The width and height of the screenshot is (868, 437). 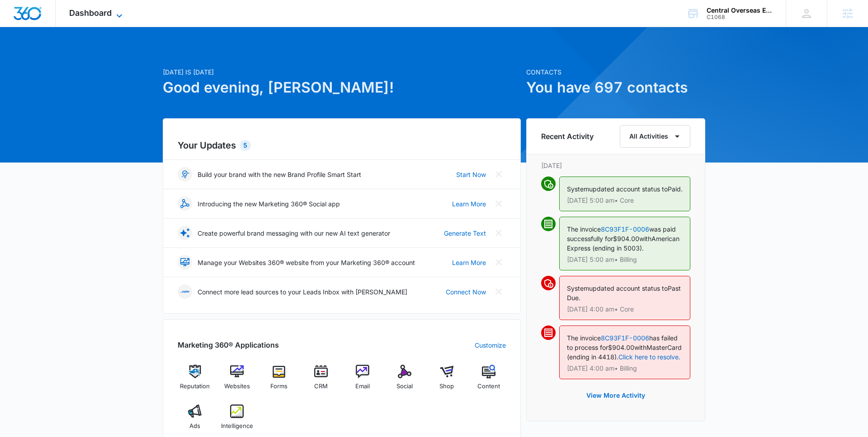 I want to click on a: Social, so click(x=404, y=381).